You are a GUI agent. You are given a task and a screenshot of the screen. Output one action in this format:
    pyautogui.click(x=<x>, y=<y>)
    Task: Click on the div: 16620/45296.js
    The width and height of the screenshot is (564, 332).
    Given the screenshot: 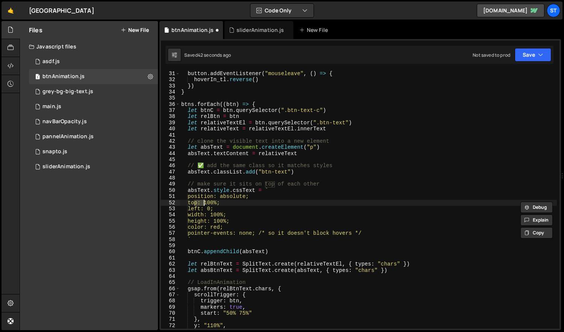 What is the action you would take?
    pyautogui.click(x=93, y=122)
    